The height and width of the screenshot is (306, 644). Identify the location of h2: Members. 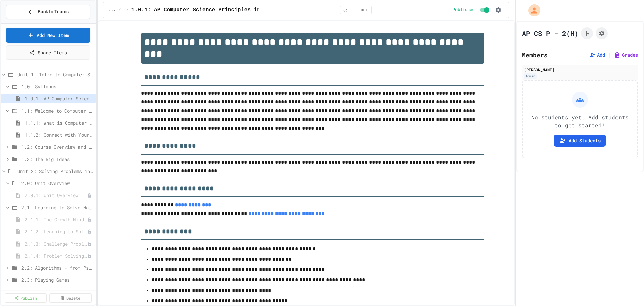
(535, 55).